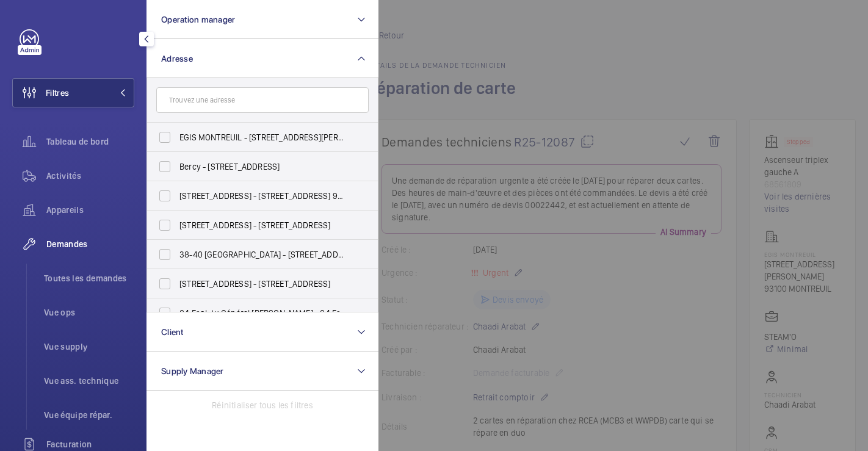 The height and width of the screenshot is (451, 868). I want to click on span: Facturation, so click(90, 444).